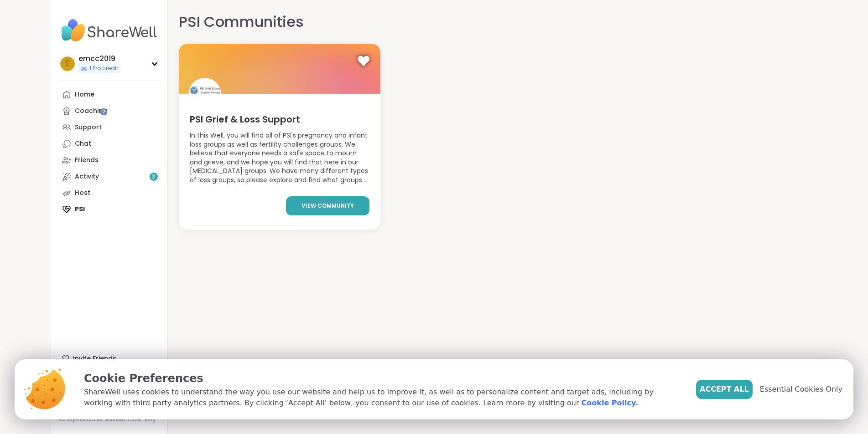 This screenshot has height=434, width=868. I want to click on a: Redeem Code, so click(123, 420).